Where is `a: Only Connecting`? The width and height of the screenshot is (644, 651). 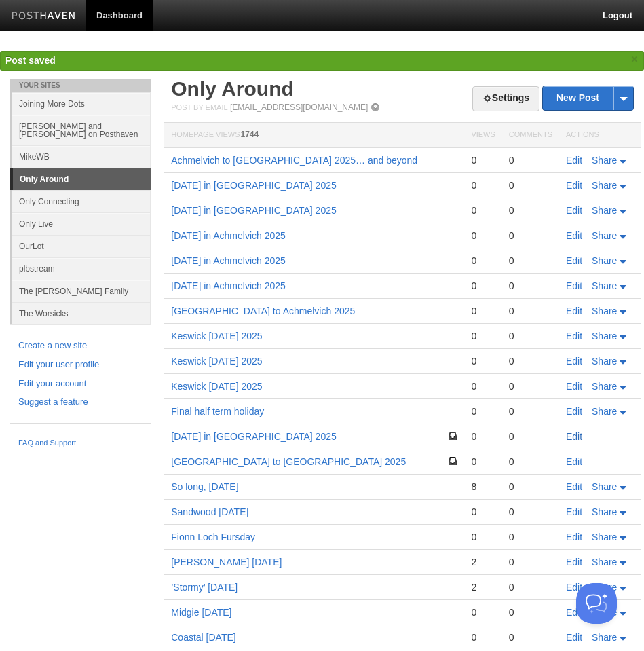 a: Only Connecting is located at coordinates (81, 201).